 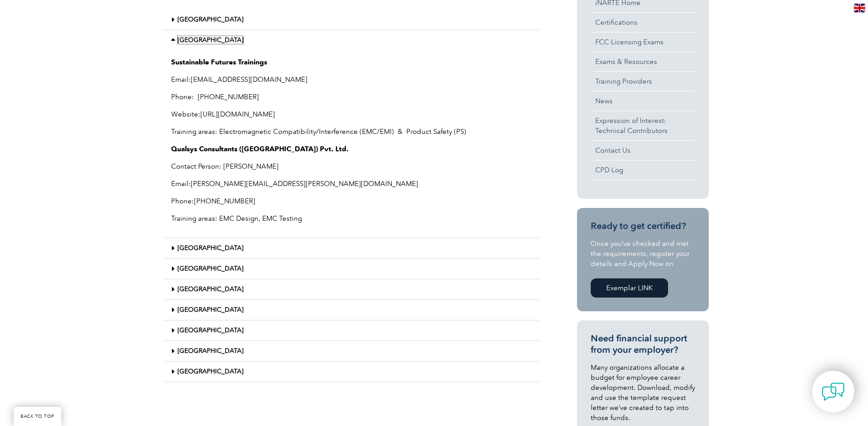 I want to click on p: Website:, so click(x=352, y=114).